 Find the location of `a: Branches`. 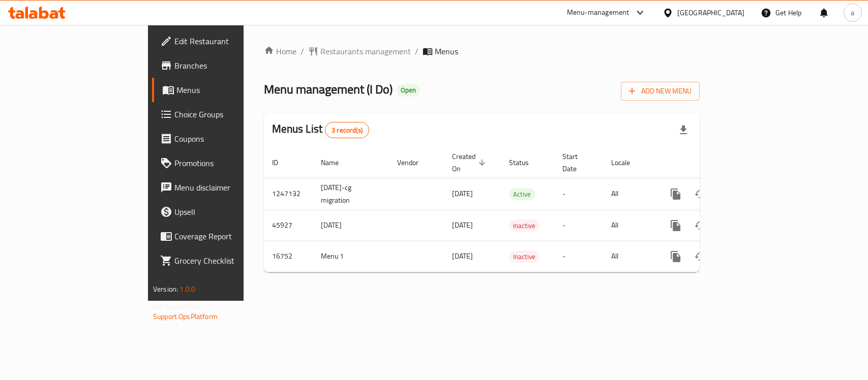

a: Branches is located at coordinates (222, 65).